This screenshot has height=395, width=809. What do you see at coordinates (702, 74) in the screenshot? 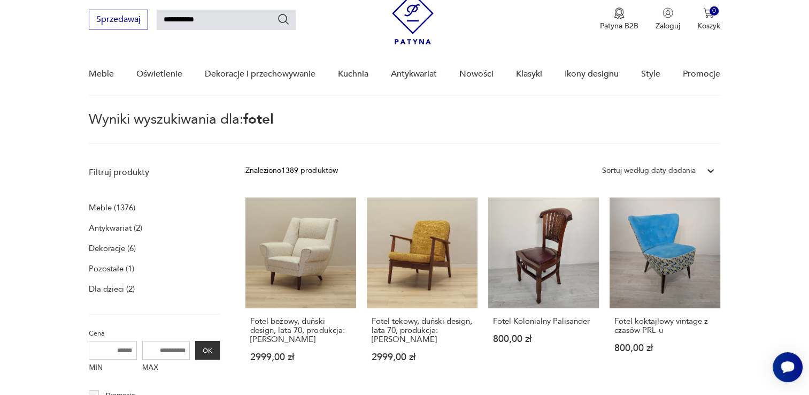
I see `a: Promocje` at bounding box center [702, 74].